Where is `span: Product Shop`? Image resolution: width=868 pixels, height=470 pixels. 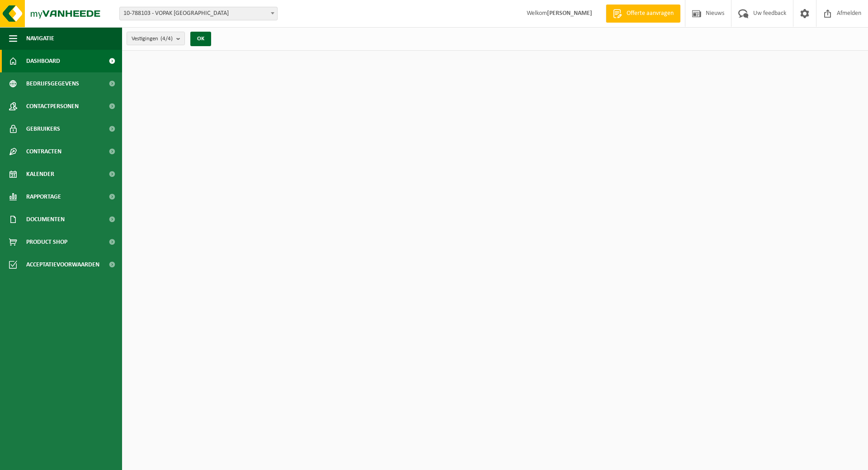
span: Product Shop is located at coordinates (47, 242).